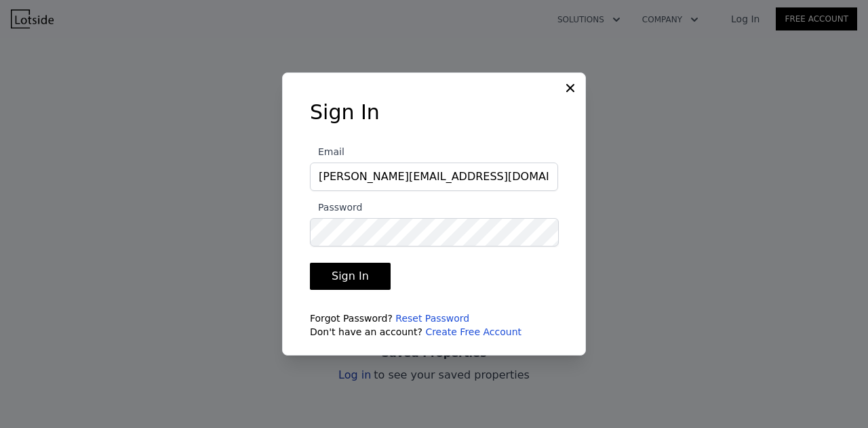 Image resolution: width=868 pixels, height=428 pixels. What do you see at coordinates (434, 232) in the screenshot?
I see `input: Password` at bounding box center [434, 232].